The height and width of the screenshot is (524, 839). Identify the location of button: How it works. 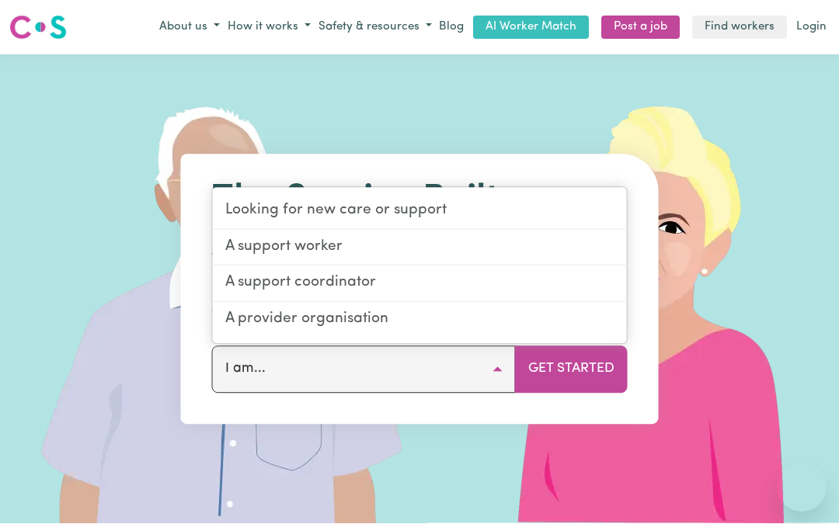
(269, 27).